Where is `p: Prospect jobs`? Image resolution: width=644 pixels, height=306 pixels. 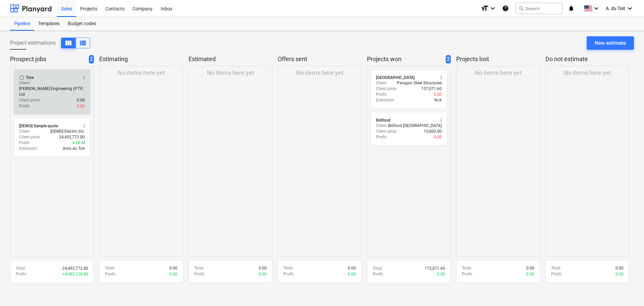 p: Prospect jobs is located at coordinates (48, 59).